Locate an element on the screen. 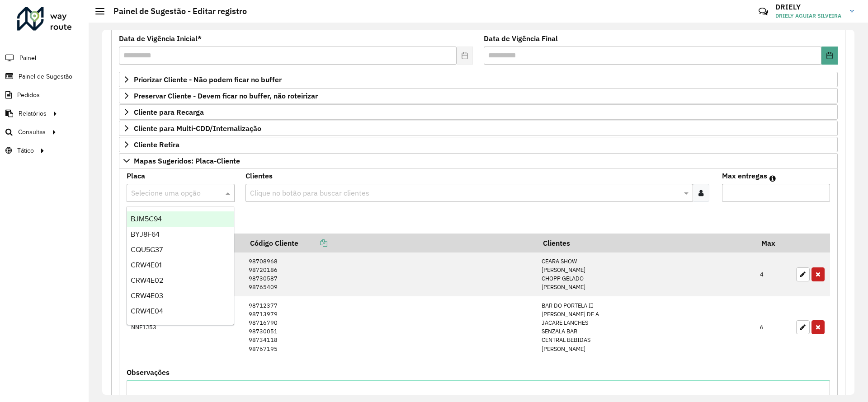 Image resolution: width=868 pixels, height=402 pixels. button: Choose Date is located at coordinates (829, 55).